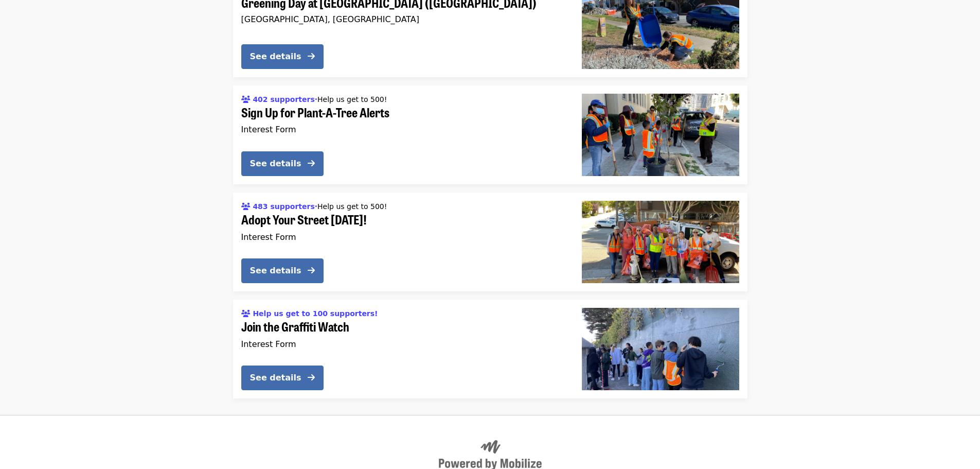 Image resolution: width=980 pixels, height=469 pixels. Describe the element at coordinates (315, 313) in the screenshot. I see `span: Help us get to 100 supporters!` at that location.